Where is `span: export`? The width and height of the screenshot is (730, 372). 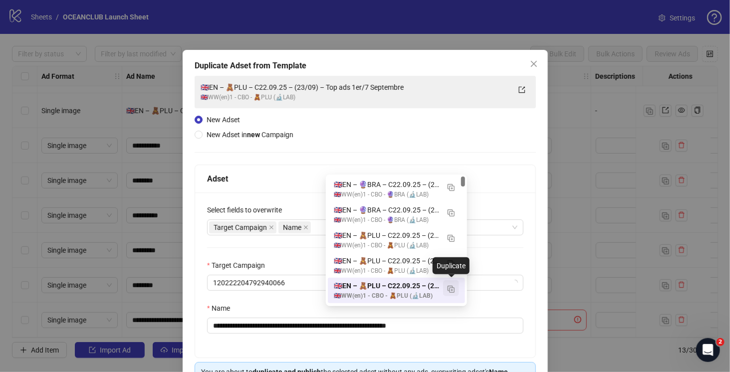 span: export is located at coordinates (521, 90).